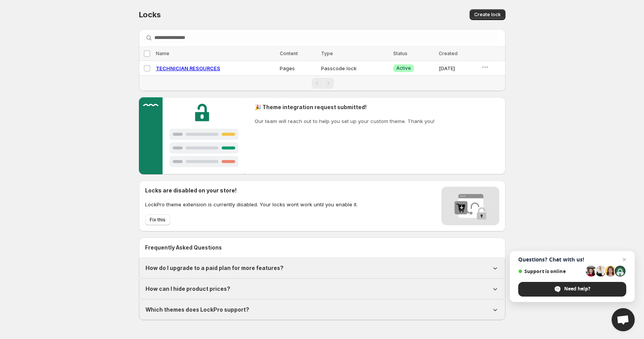 The height and width of the screenshot is (339, 644). Describe the element at coordinates (163, 53) in the screenshot. I see `span: Name` at that location.